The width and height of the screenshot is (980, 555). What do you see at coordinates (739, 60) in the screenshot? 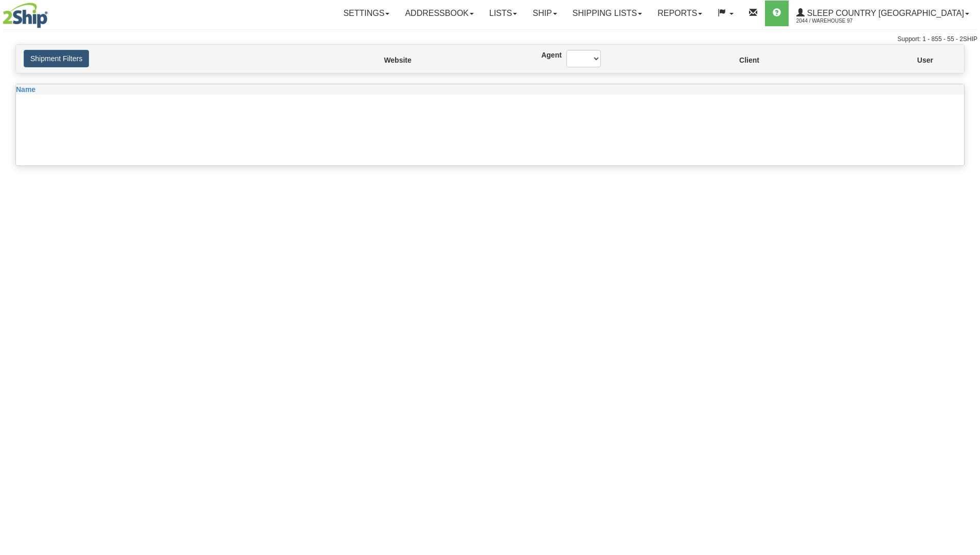
I see `label: Client` at bounding box center [739, 60].